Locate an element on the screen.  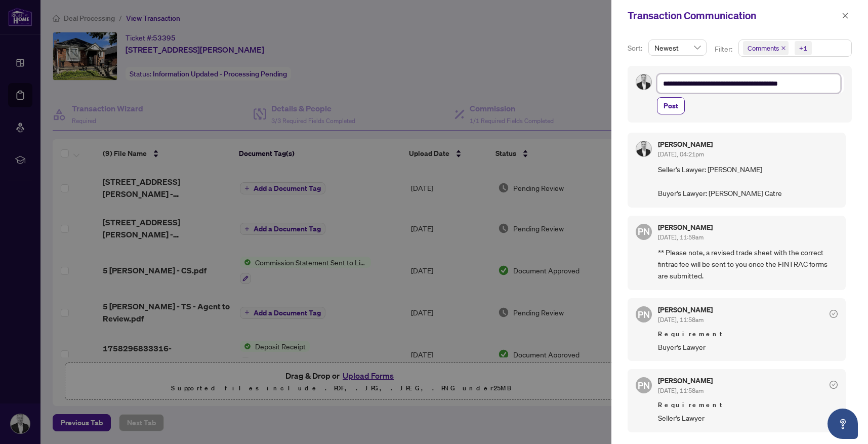
p: Sort: is located at coordinates (636, 48).